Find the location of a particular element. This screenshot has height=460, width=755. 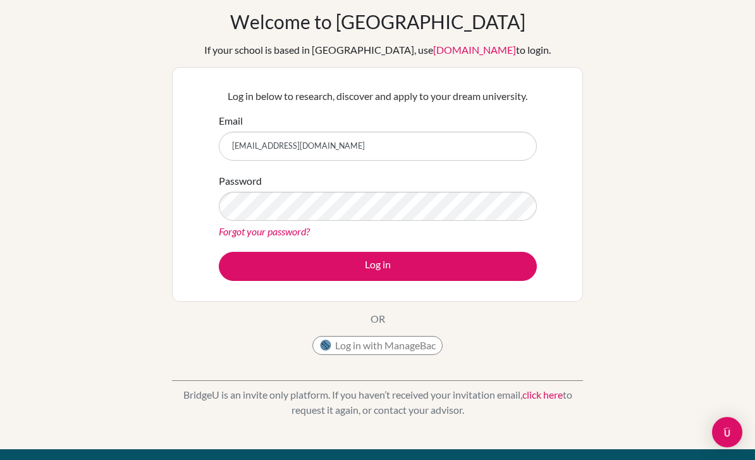

label: Password is located at coordinates (240, 181).